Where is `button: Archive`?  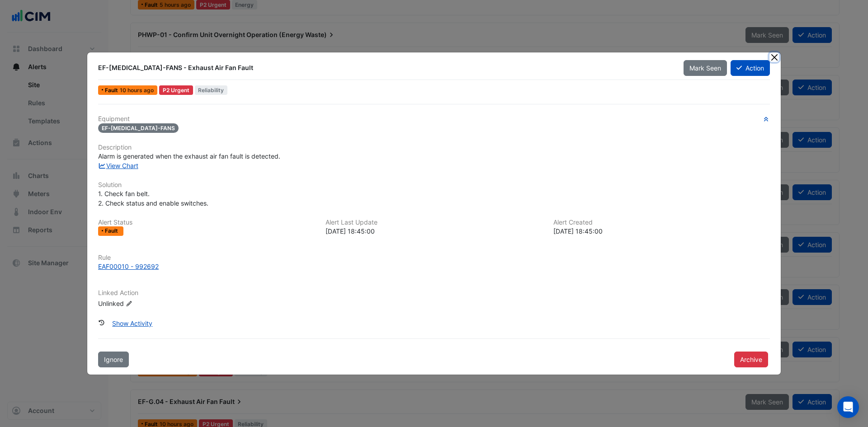 button: Archive is located at coordinates (751, 359).